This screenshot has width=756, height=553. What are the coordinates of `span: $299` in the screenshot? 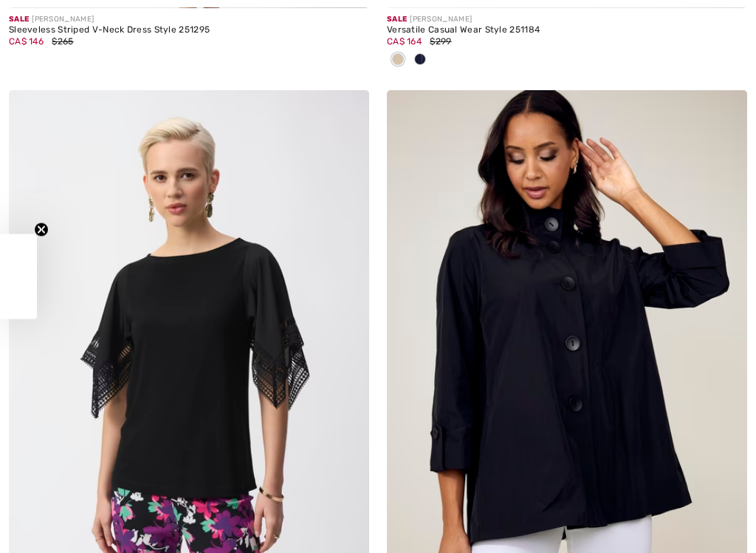 It's located at (440, 41).